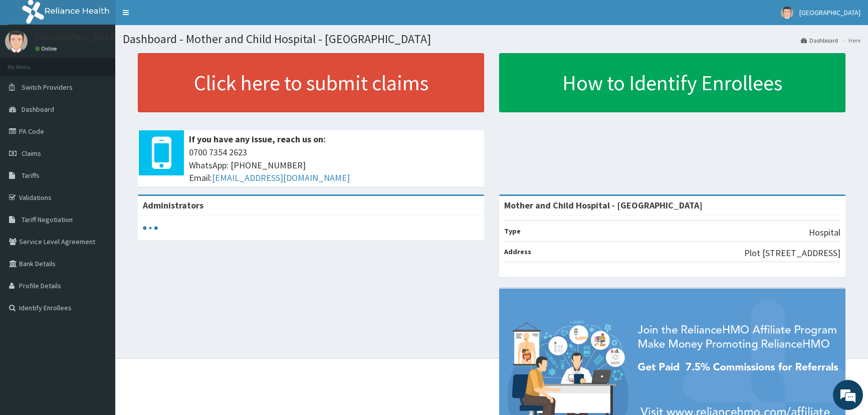 The image size is (868, 415). Describe the element at coordinates (518, 251) in the screenshot. I see `b: Address` at that location.